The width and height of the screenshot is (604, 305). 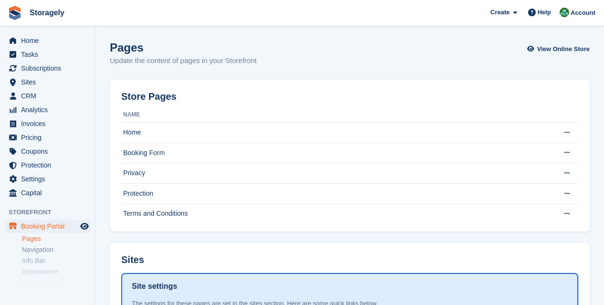 What do you see at coordinates (52, 212) in the screenshot?
I see `span: Storefront` at bounding box center [52, 212].